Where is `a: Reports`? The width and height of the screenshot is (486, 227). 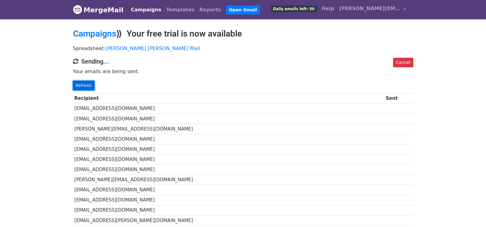
a: Reports is located at coordinates (210, 10).